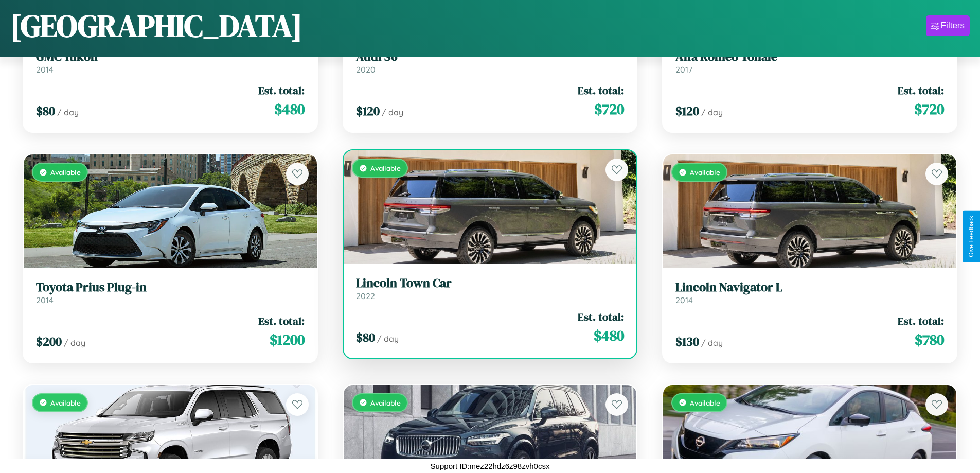  I want to click on span: $ 200, so click(49, 341).